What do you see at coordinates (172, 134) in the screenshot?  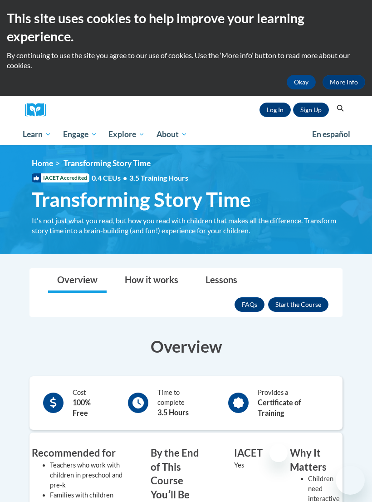 I see `span: About` at bounding box center [172, 134].